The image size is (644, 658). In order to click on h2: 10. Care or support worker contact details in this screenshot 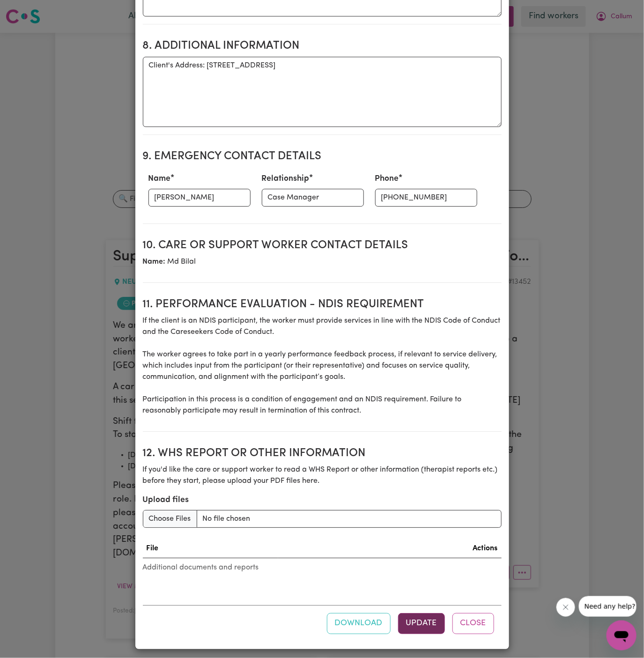, I will do `click(322, 245)`.